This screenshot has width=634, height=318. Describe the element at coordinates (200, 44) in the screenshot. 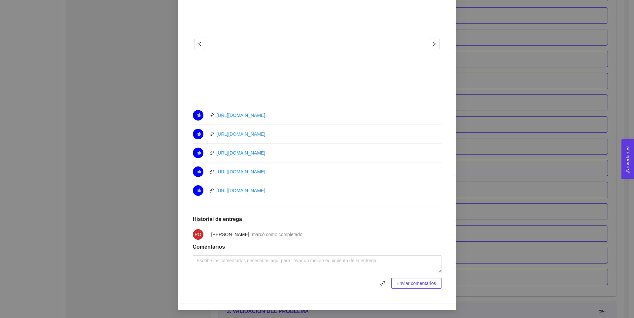

I see `span: left` at that location.